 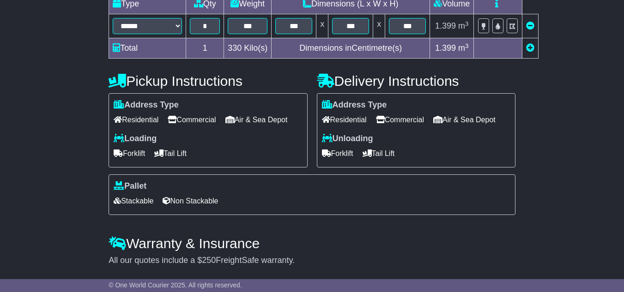 What do you see at coordinates (130, 186) in the screenshot?
I see `label: Pallet` at bounding box center [130, 186].